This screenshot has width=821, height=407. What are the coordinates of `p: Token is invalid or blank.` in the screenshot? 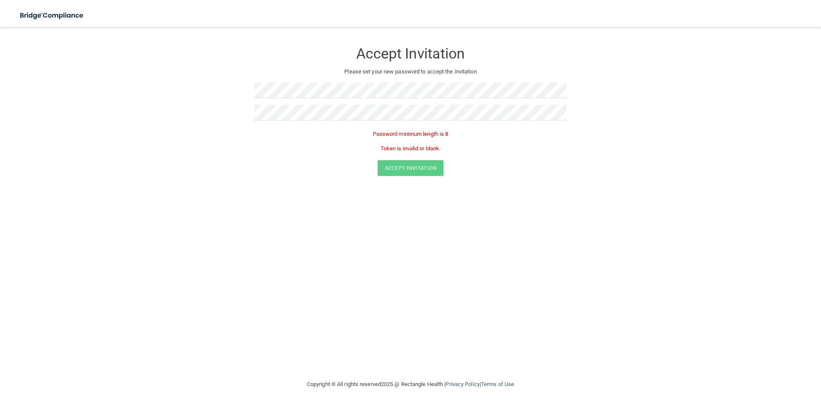 It's located at (410, 149).